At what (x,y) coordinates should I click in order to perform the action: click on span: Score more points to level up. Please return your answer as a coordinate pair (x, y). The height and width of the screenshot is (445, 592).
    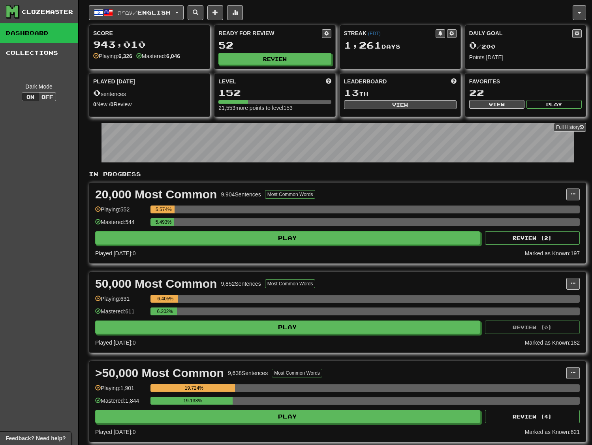
    Looking at the image, I should click on (329, 81).